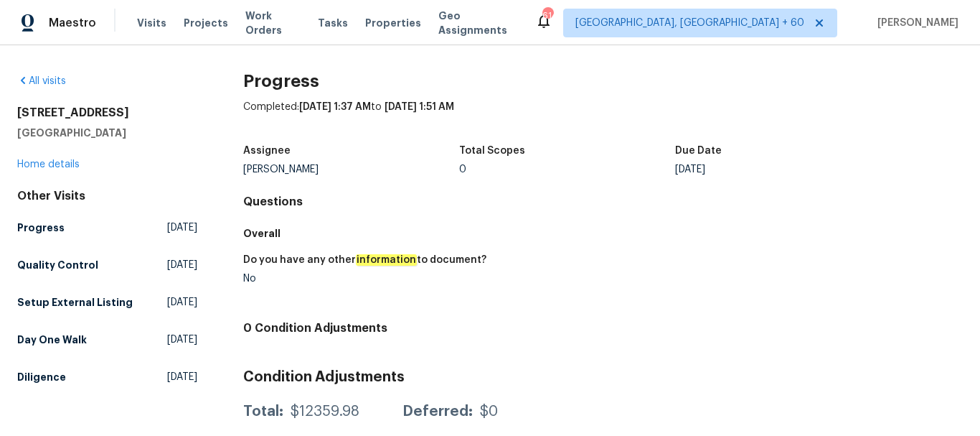 The width and height of the screenshot is (980, 436). Describe the element at coordinates (602, 377) in the screenshot. I see `h3: Condition Adjustments` at that location.